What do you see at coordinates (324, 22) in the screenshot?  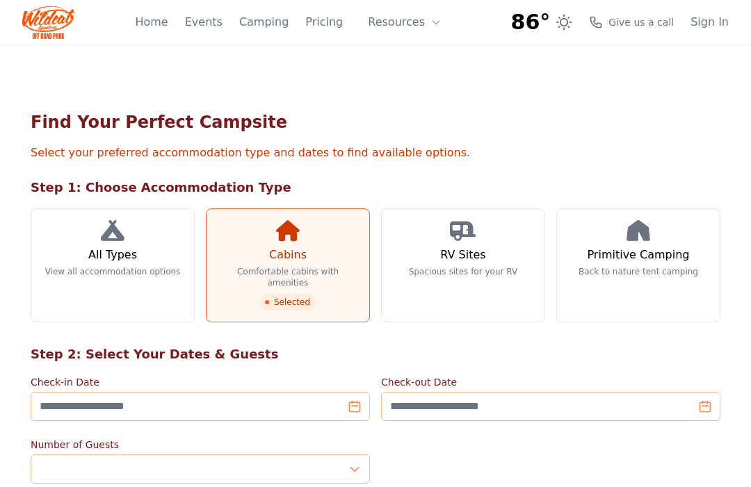 I see `a: Pricing` at bounding box center [324, 22].